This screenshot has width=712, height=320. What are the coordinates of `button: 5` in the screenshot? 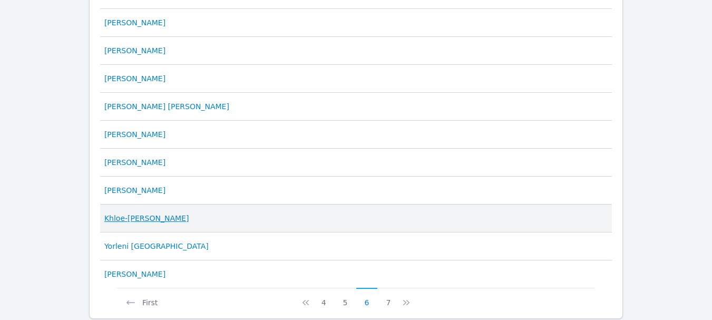 It's located at (345, 298).